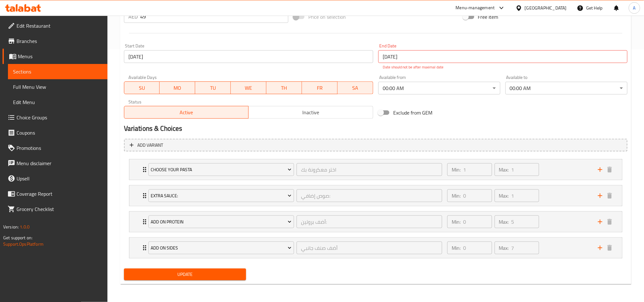 The height and width of the screenshot is (302, 644). Describe the element at coordinates (11, 227) in the screenshot. I see `span: Version:` at that location.